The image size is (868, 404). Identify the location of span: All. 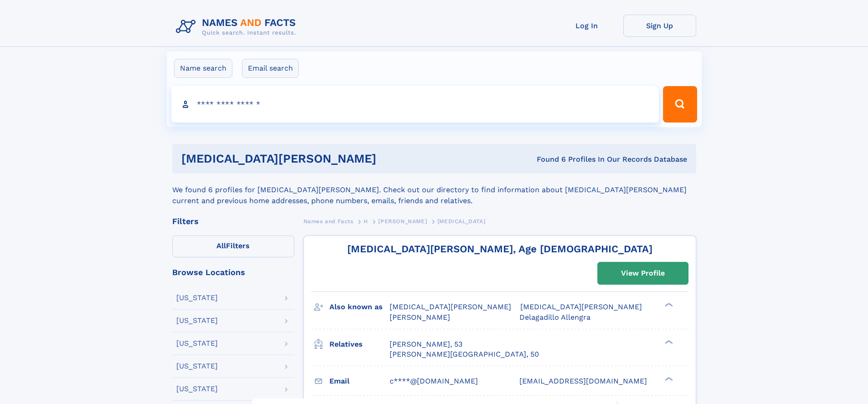
(221, 245).